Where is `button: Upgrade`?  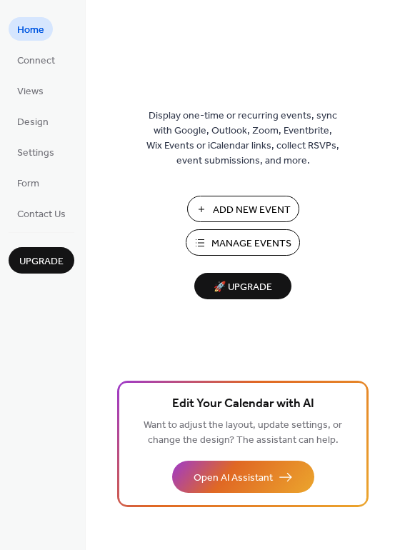 button: Upgrade is located at coordinates (41, 260).